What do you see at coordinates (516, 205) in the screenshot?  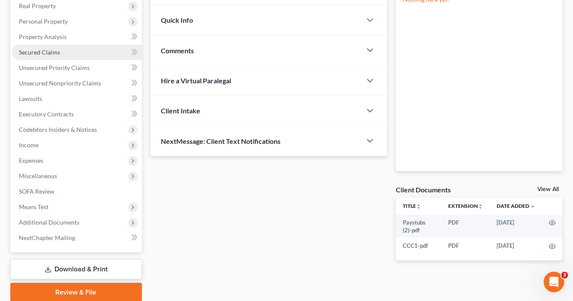 I see `a: Date Added expand_more` at bounding box center [516, 205].